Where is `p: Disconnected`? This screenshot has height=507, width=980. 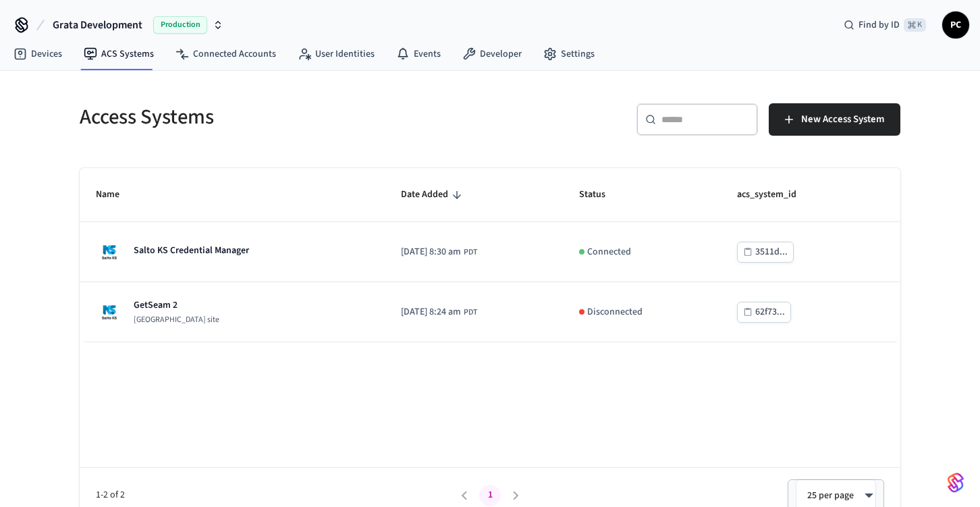 p: Disconnected is located at coordinates (615, 312).